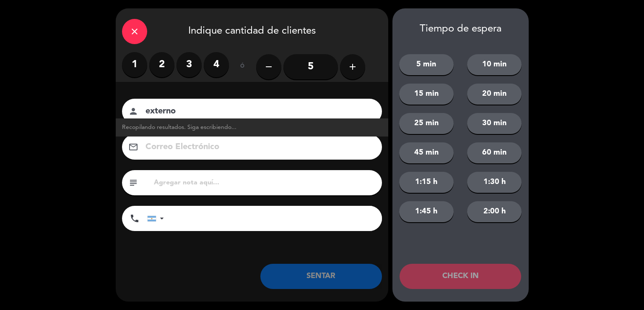 The width and height of the screenshot is (644, 310). Describe the element at coordinates (427, 65) in the screenshot. I see `button: 5 min` at that location.